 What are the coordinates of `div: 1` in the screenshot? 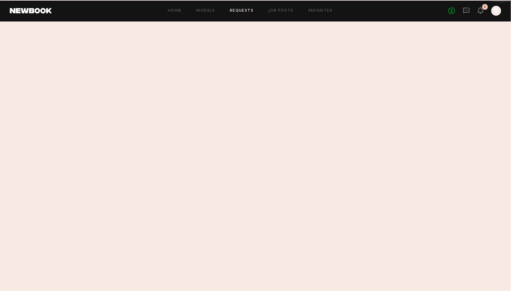 It's located at (485, 7).